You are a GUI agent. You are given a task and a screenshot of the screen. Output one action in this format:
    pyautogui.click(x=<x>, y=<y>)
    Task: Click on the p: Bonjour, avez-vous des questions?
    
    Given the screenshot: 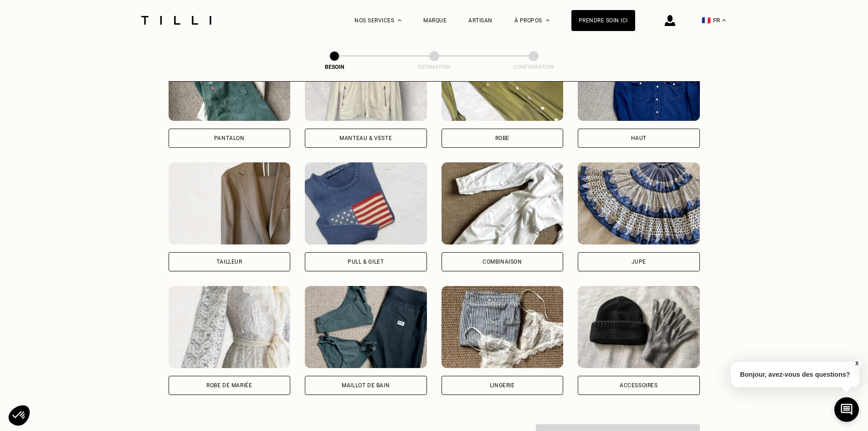 What is the action you would take?
    pyautogui.click(x=795, y=375)
    